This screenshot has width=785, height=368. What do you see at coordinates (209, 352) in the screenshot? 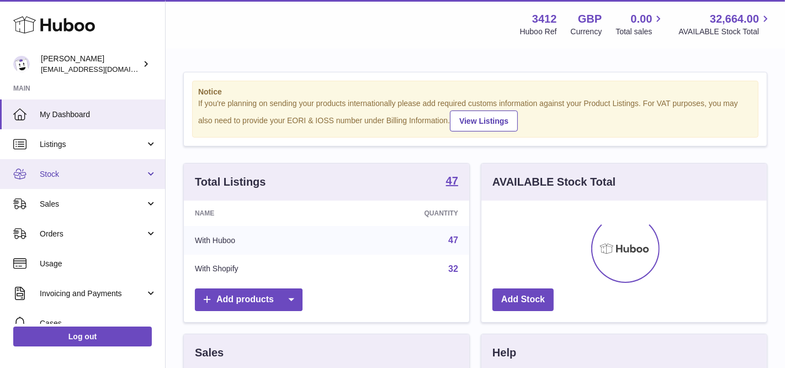
I see `h3: Sales` at bounding box center [209, 352].